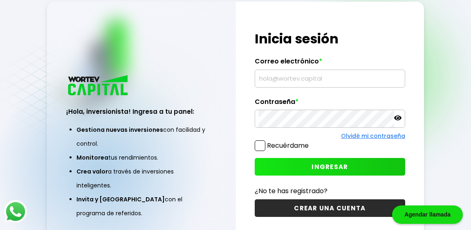 Image resolution: width=471 pixels, height=230 pixels. What do you see at coordinates (120, 130) in the screenshot?
I see `span: Gestiona nuevas inversiones` at bounding box center [120, 130].